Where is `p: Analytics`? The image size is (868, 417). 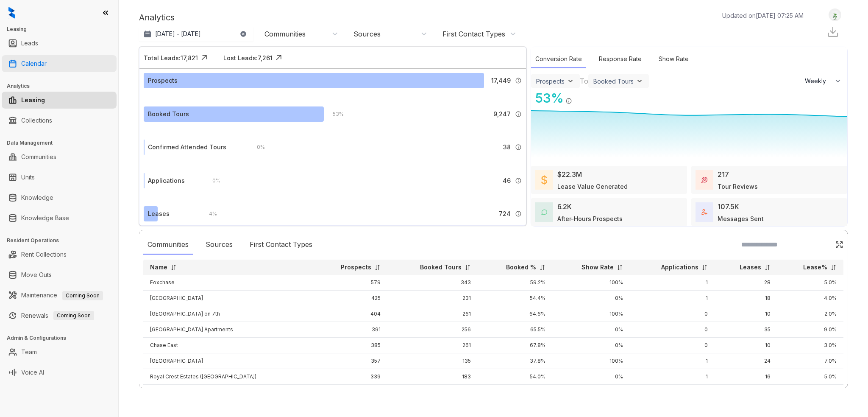
p: Analytics is located at coordinates (157, 17).